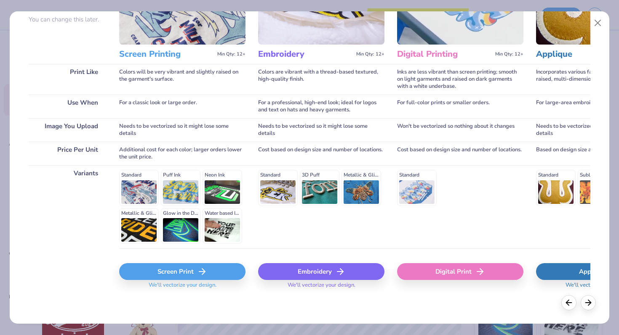  I want to click on div: Use When, so click(67, 106).